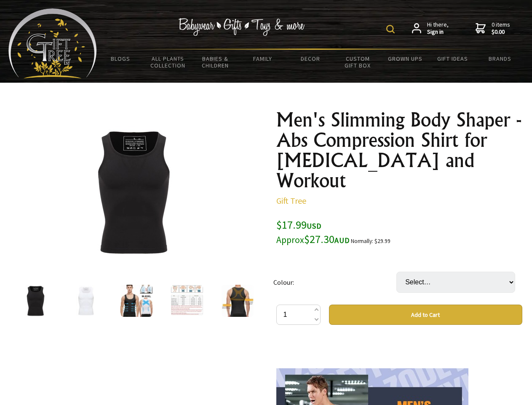 The width and height of the screenshot is (532, 405). I want to click on a: Gift Ideas, so click(453, 59).